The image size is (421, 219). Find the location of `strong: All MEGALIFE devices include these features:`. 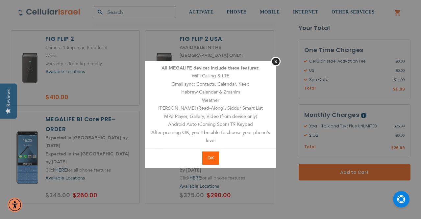

strong: All MEGALIFE devices include these features: is located at coordinates (210, 68).